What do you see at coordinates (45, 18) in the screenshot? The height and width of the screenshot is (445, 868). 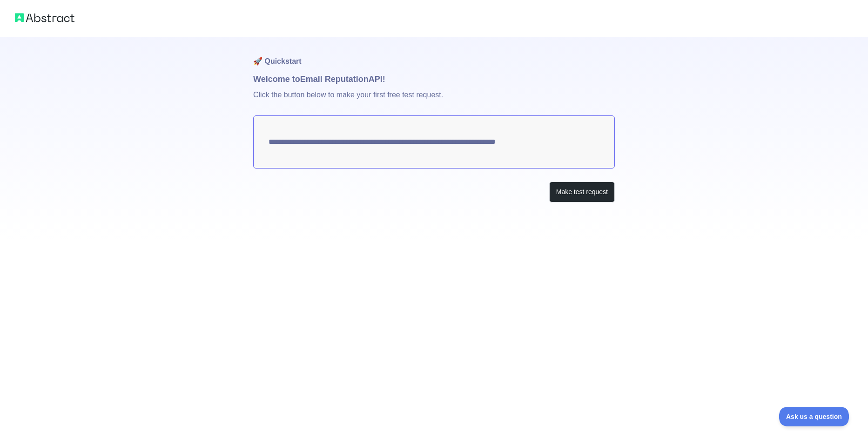 I see `img: Abstract logo` at bounding box center [45, 18].